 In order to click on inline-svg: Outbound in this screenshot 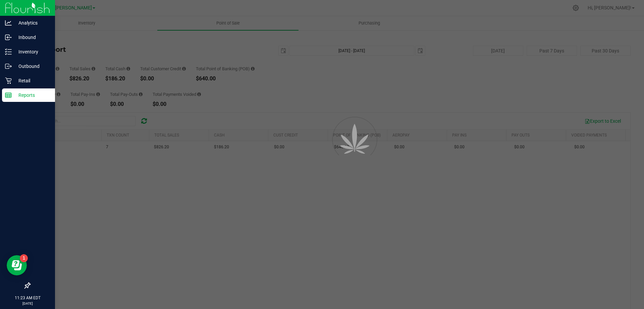, I will do `click(8, 66)`.